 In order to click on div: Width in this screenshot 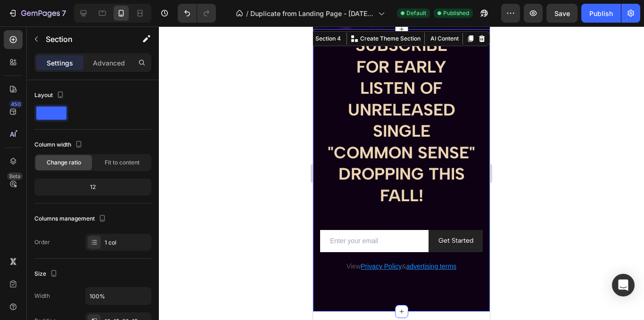, I will do `click(42, 296)`.